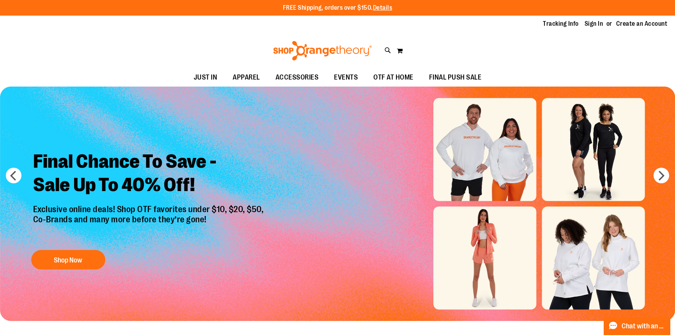 This screenshot has width=675, height=335. What do you see at coordinates (455, 78) in the screenshot?
I see `a: FINAL PUSH SALE` at bounding box center [455, 78].